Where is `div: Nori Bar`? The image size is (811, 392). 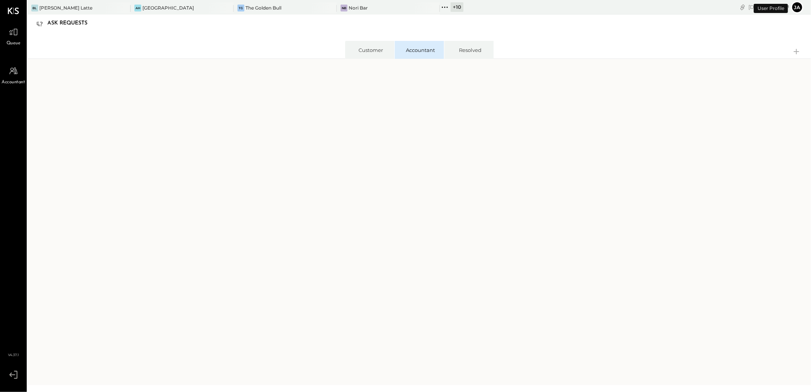 div: Nori Bar is located at coordinates (358, 8).